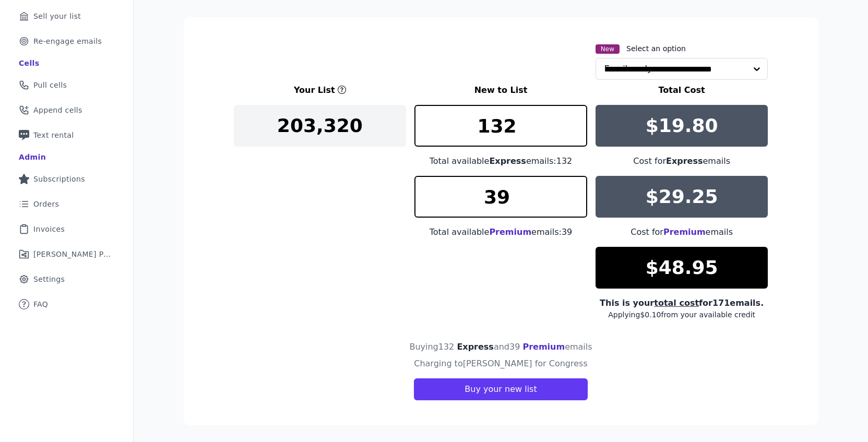  Describe the element at coordinates (66, 85) in the screenshot. I see `a: Pull cells` at that location.